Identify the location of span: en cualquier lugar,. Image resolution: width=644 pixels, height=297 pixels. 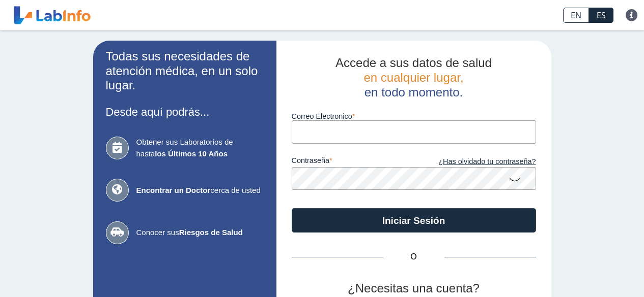
(413, 77).